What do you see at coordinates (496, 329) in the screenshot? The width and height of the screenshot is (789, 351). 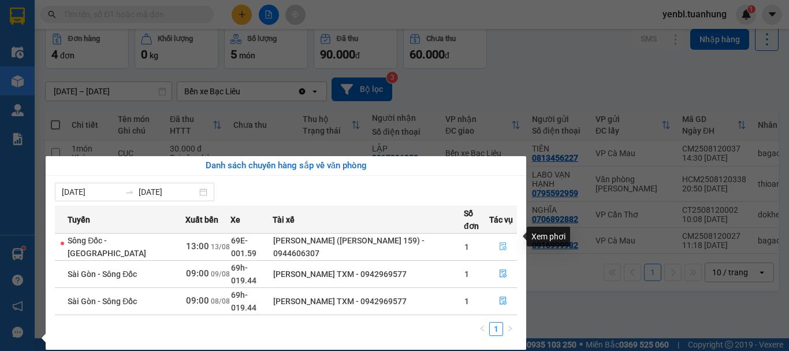 I see `a: 1` at bounding box center [496, 329].